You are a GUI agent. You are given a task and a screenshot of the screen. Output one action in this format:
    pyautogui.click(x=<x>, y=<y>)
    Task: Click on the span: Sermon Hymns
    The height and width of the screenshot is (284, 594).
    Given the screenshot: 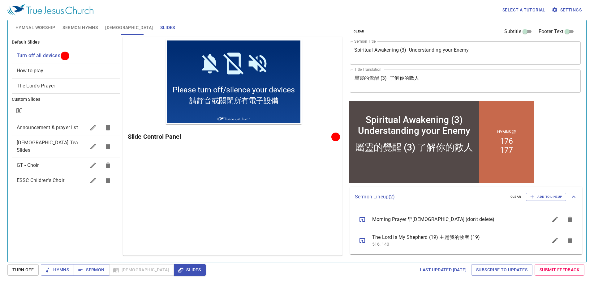 What is the action you would take?
    pyautogui.click(x=80, y=28)
    